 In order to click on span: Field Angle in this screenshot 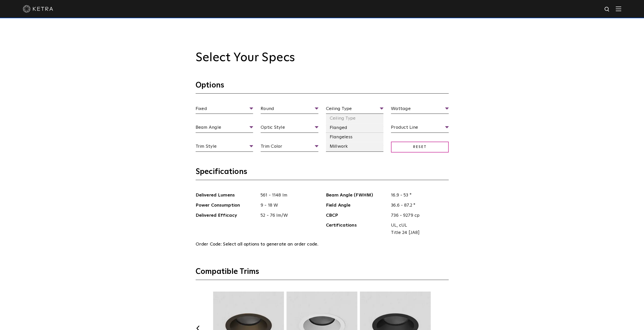, I will do `click(357, 205)`.